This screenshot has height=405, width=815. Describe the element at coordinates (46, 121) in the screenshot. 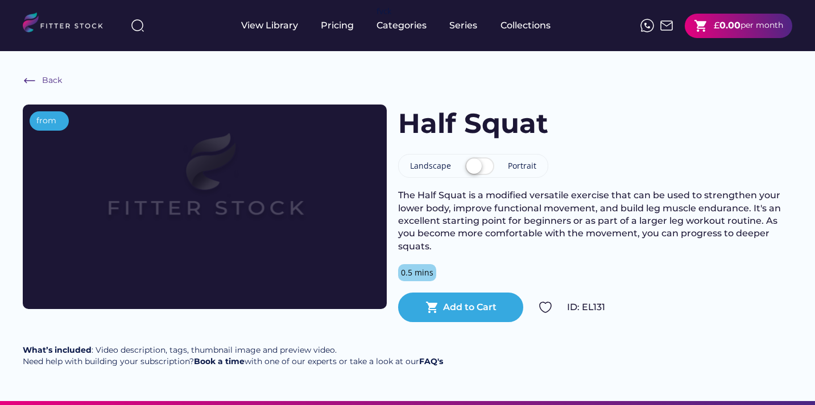

I see `div: from` at that location.